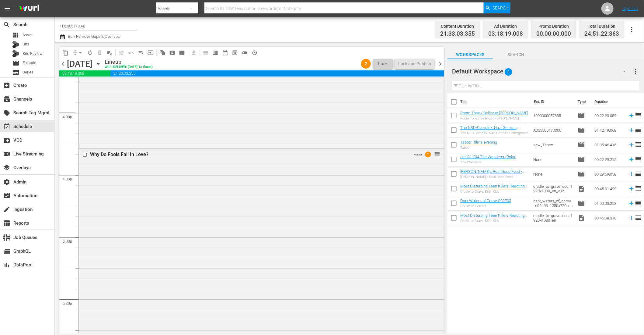  Describe the element at coordinates (80, 53) in the screenshot. I see `span: arrow_drop_down` at that location.